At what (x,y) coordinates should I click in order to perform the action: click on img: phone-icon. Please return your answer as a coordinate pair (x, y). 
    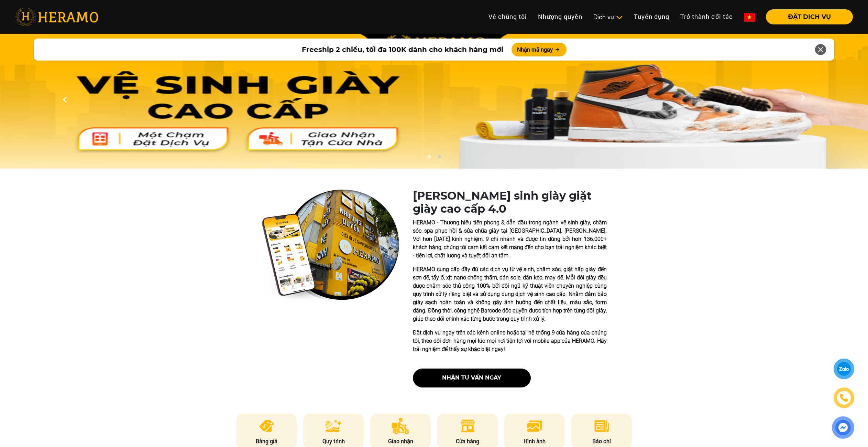
    Looking at the image, I should click on (844, 398).